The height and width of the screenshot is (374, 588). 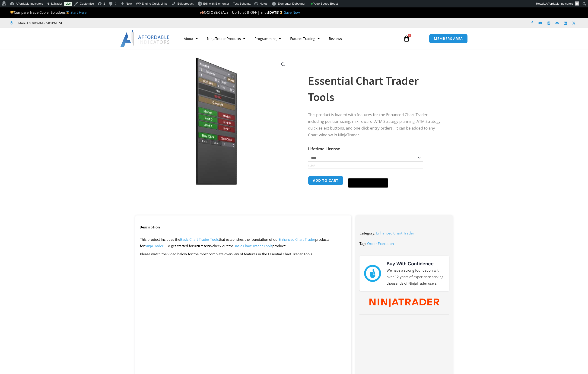 What do you see at coordinates (244, 254) in the screenshot?
I see `p: Please watch the video below for the most complete overview of features in the Essential Chart Tr...` at bounding box center [244, 254].